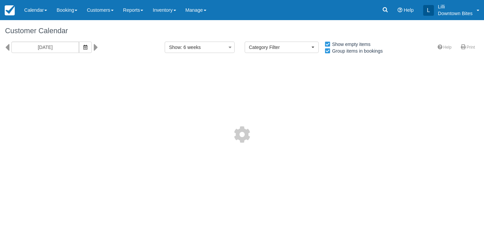  Describe the element at coordinates (455, 13) in the screenshot. I see `p: Downtown Bites` at that location.